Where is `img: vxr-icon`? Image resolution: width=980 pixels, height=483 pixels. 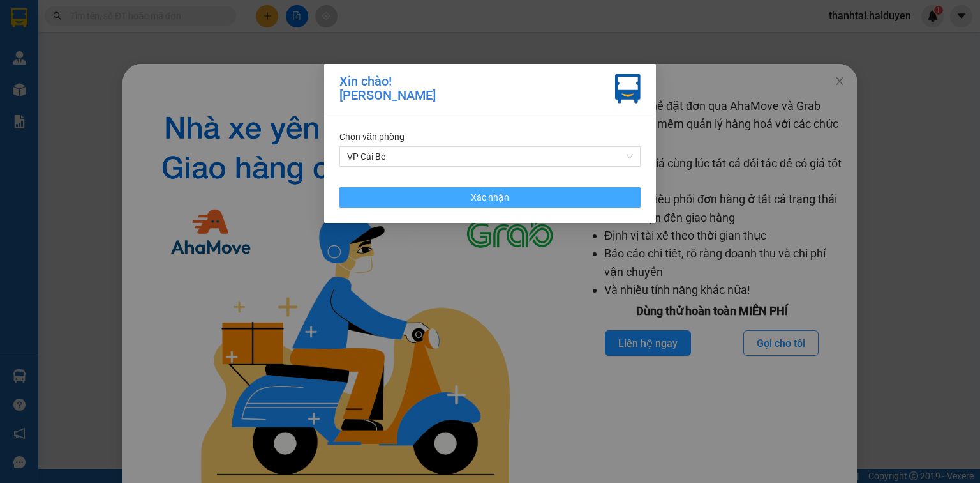
img: vxr-icon is located at coordinates (628, 88).